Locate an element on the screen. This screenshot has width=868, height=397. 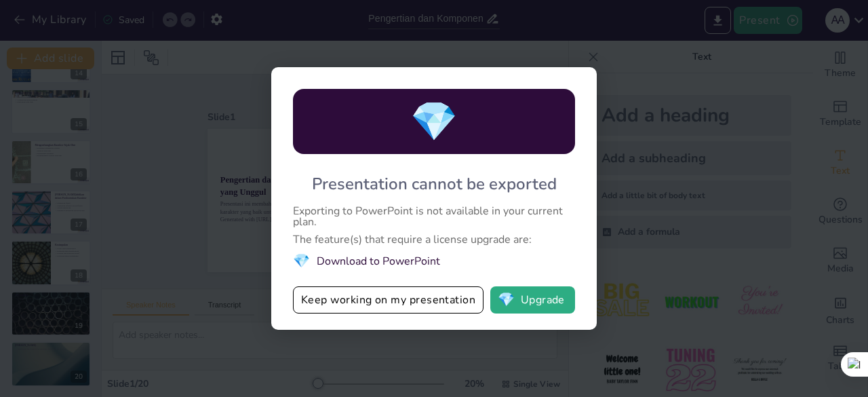
button: Keep working on my presentation is located at coordinates (388, 300).